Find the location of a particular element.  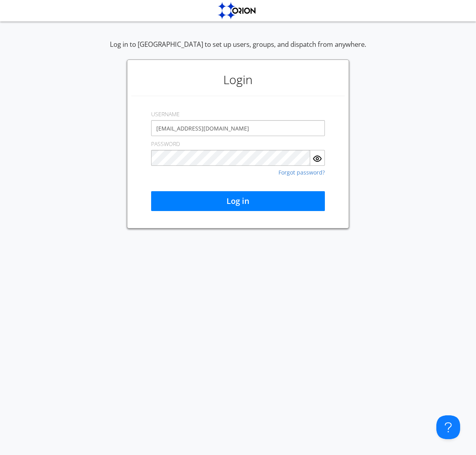

h1: Login is located at coordinates (238, 80).